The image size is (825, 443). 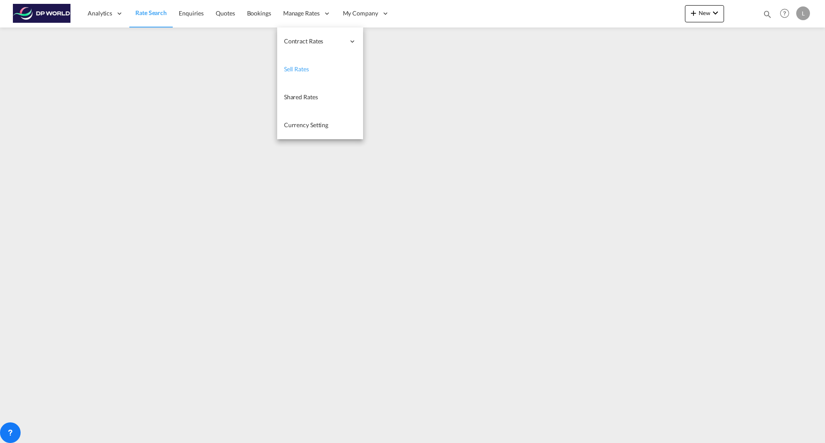 What do you see at coordinates (301, 97) in the screenshot?
I see `span: Shared Rates` at bounding box center [301, 97].